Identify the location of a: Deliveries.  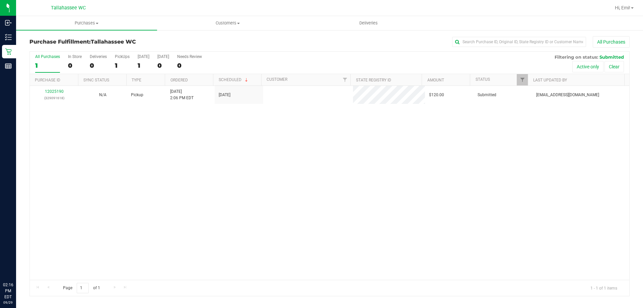
(368, 23).